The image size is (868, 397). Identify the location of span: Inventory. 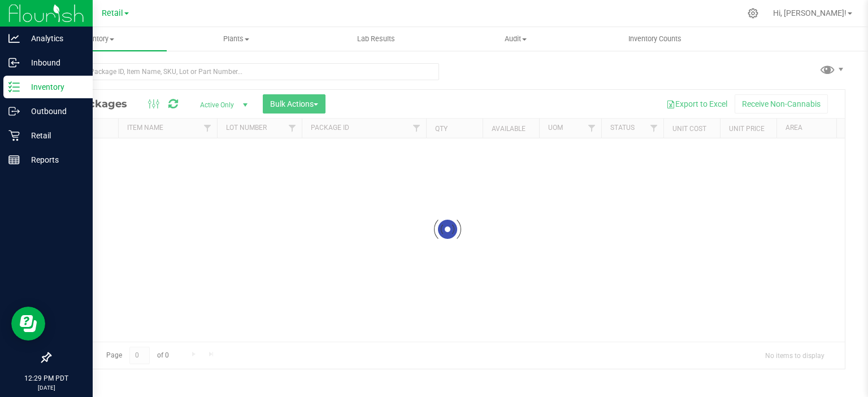
(97, 39).